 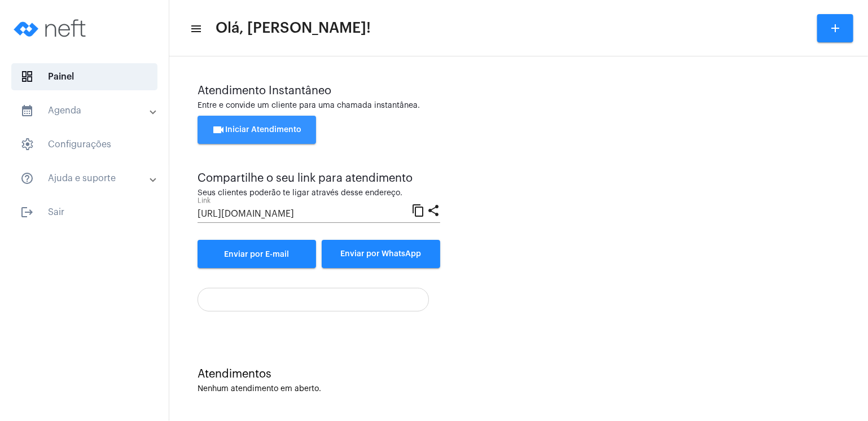 What do you see at coordinates (84, 212) in the screenshot?
I see `span: Sair` at bounding box center [84, 212].